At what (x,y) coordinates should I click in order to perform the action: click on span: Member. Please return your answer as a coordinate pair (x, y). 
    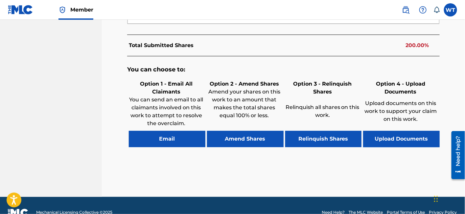
    Looking at the image, I should click on (82, 10).